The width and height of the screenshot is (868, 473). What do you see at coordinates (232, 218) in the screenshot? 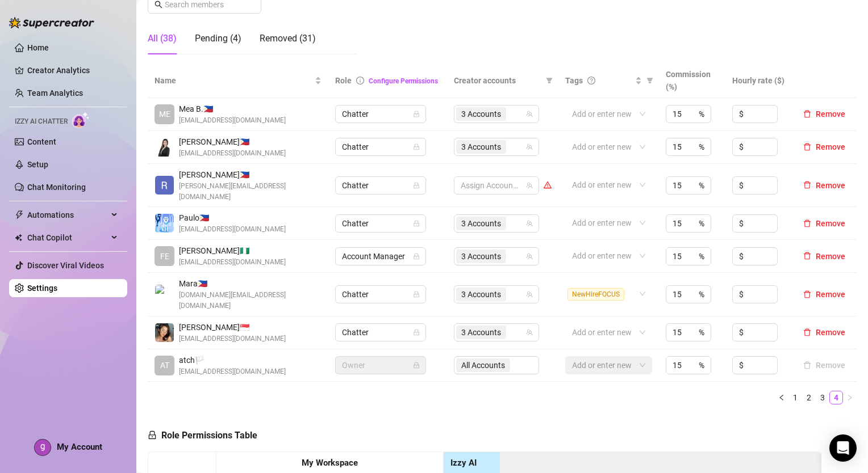
I see `span: Paulo 🇵🇭` at bounding box center [232, 218].